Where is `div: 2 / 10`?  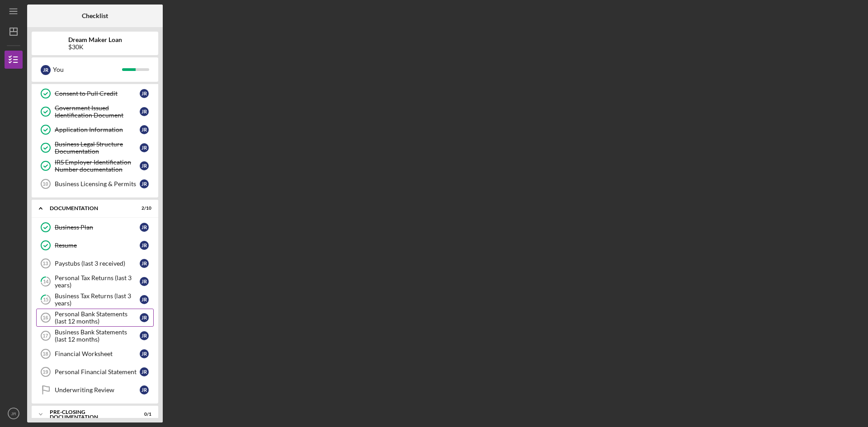
div: 2 / 10 is located at coordinates (143, 208).